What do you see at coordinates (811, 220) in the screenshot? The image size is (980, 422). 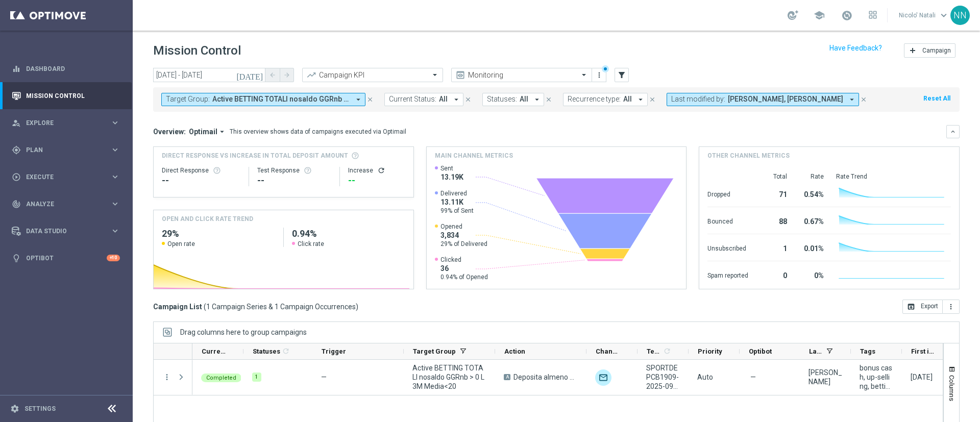 I see `div: 0.67%` at bounding box center [811, 220].